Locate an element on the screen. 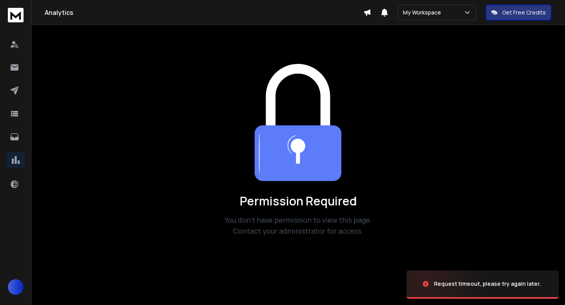  p: Get Free Credits is located at coordinates (523, 13).